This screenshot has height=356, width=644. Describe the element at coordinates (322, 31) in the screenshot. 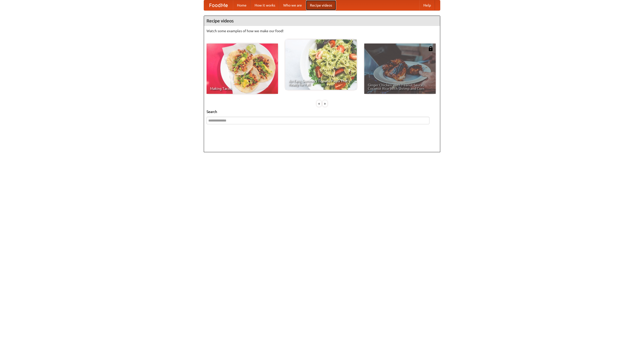

I see `p: Watch some examples of how we make our food!` at that location.